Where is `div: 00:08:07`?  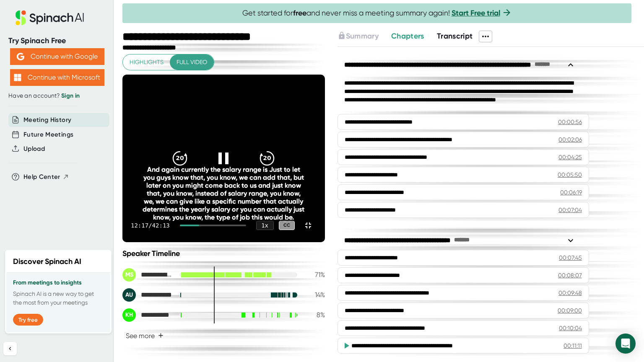
div: 00:08:07 is located at coordinates (570, 275).